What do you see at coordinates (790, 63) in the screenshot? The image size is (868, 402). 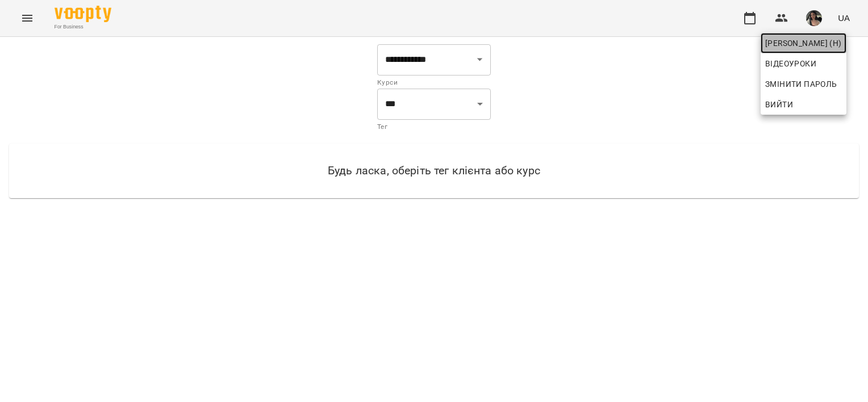 I see `span: Відеоуроки` at bounding box center [790, 63].